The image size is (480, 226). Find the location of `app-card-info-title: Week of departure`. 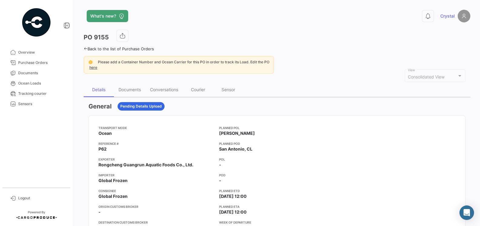

app-card-info-title: Week of departure is located at coordinates (277, 223).